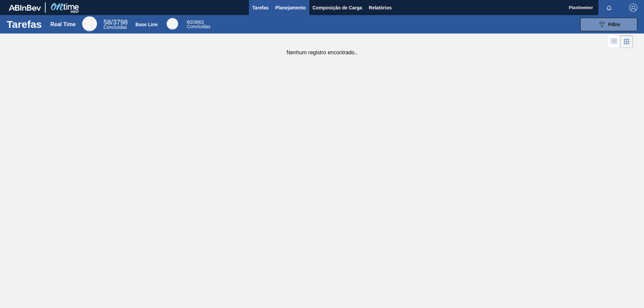  Describe the element at coordinates (115, 22) in the screenshot. I see `span: / 3798` at that location.